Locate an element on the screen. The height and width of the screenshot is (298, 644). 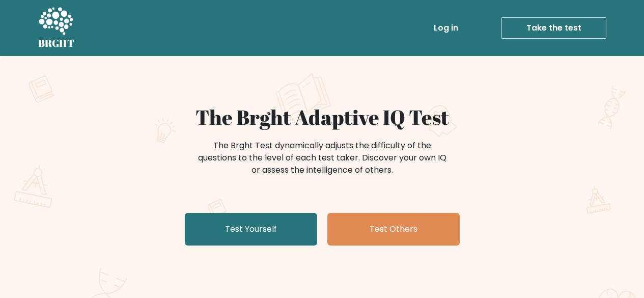
div: The Brght Test dynamically adjusts the difficulty of the questions to the level of each test take... is located at coordinates (322, 158).